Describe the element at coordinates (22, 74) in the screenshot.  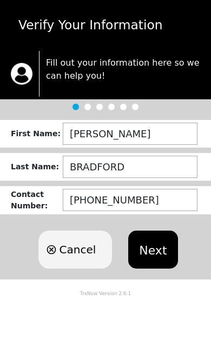
I see `img: trx now logo` at that location.